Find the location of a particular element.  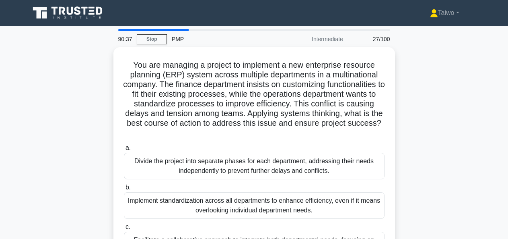

div: PMP is located at coordinates (222, 39).